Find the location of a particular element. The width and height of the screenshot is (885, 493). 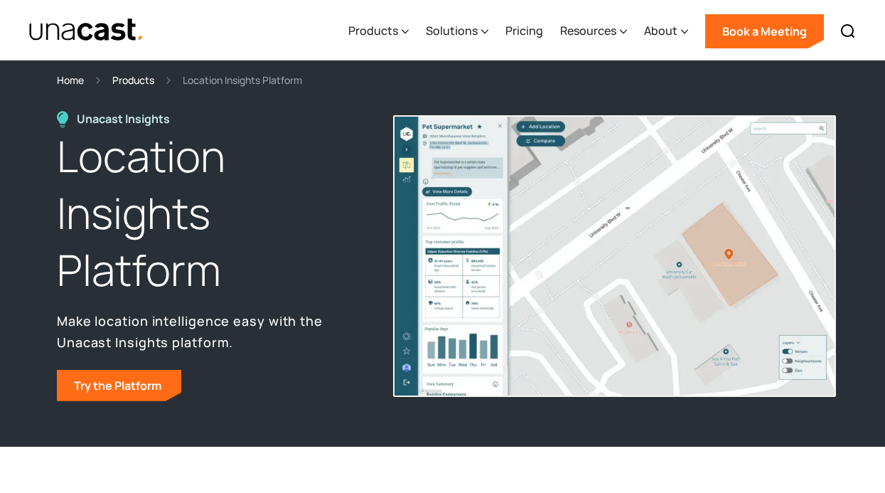

div: Location Insights Platform is located at coordinates (243, 80).